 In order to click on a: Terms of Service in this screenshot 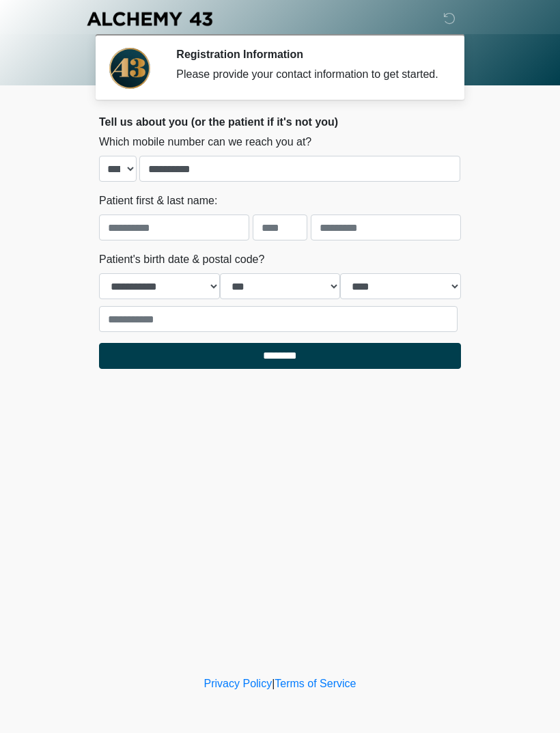, I will do `click(315, 683)`.